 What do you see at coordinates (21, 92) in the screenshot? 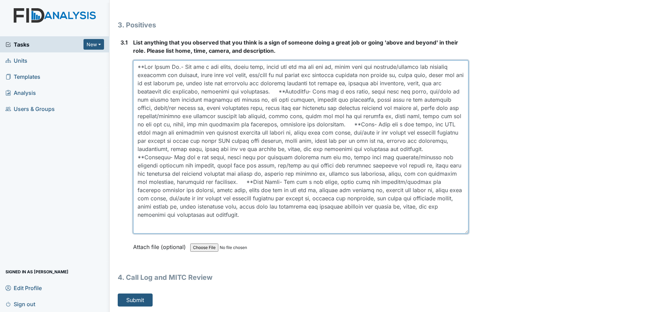
I see `span: Analysis` at bounding box center [21, 92].